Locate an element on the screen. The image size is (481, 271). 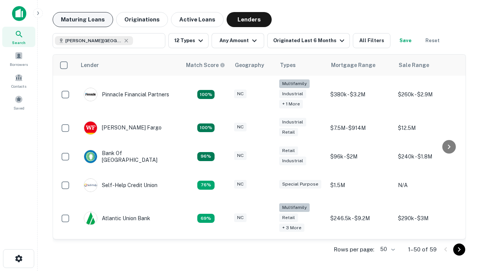
div: Self-help Credit Union is located at coordinates (121, 185).